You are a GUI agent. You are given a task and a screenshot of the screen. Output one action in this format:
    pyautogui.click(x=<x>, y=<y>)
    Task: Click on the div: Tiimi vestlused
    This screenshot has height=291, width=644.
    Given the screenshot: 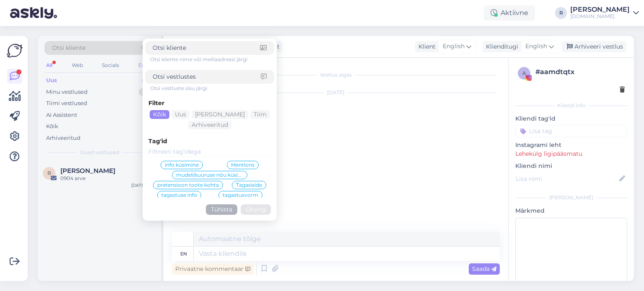 What is the action you would take?
    pyautogui.click(x=67, y=104)
    